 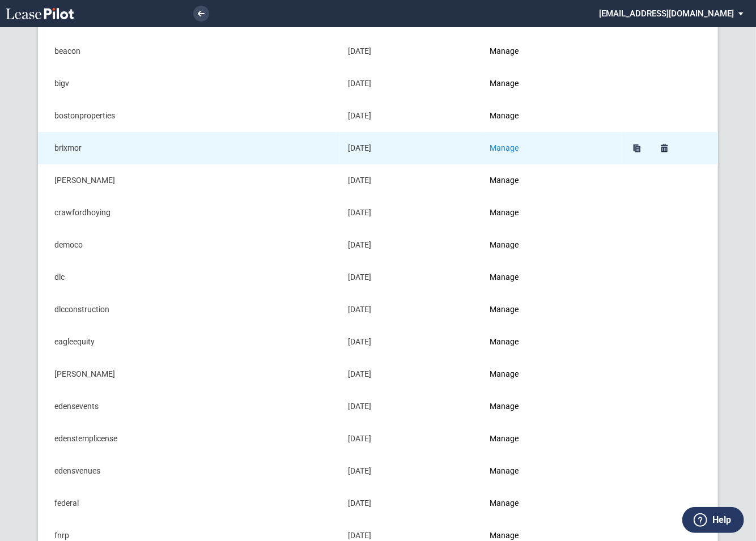 What do you see at coordinates (189, 471) in the screenshot?
I see `td: edensvenues` at bounding box center [189, 471].